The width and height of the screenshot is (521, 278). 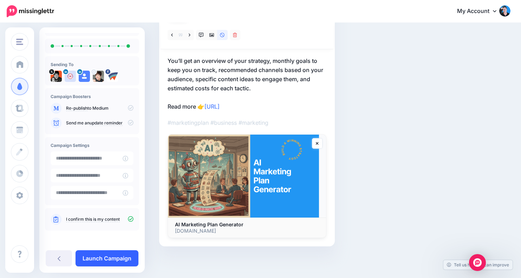 I want to click on img: 192471050_2832387843689755_4661632743868648320_n-bsa111817.png, so click(x=112, y=76).